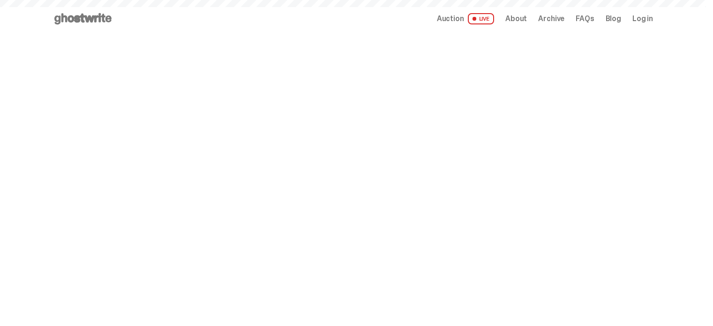 The width and height of the screenshot is (713, 326). I want to click on a: Blog, so click(613, 19).